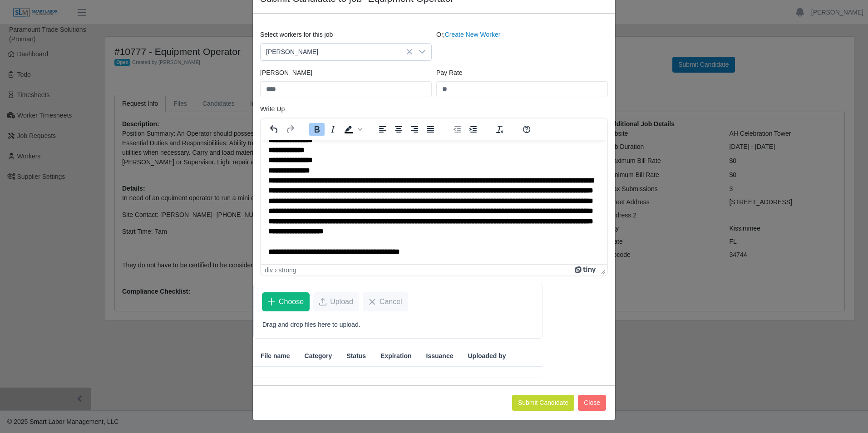 Image resolution: width=868 pixels, height=433 pixels. I want to click on div: Background color Black, so click(352, 129).